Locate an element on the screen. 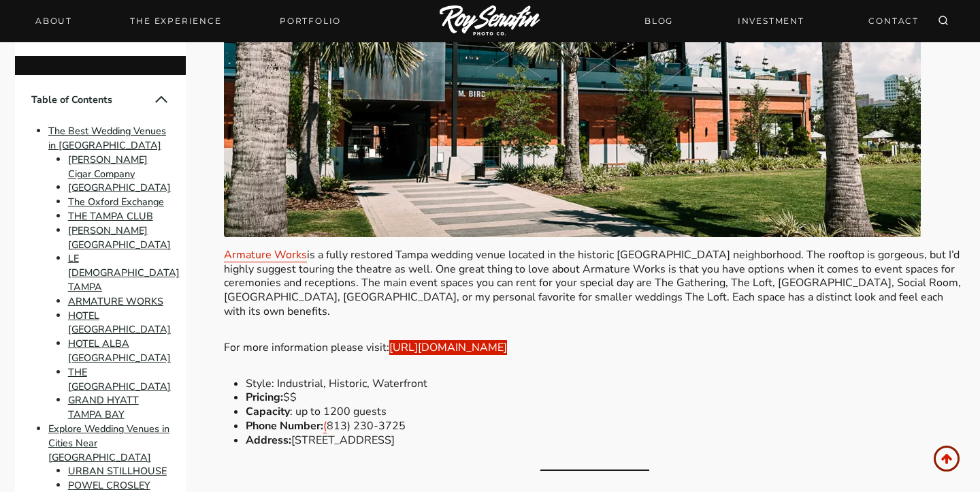 The width and height of the screenshot is (980, 492). a: Scroll to top is located at coordinates (946, 458).